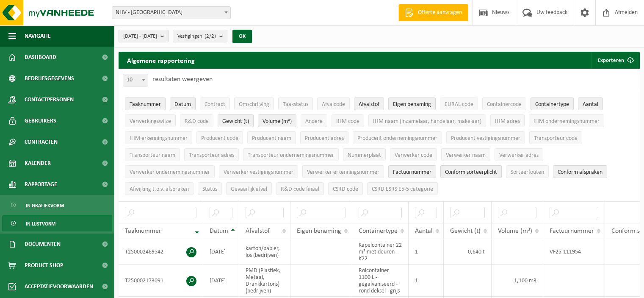  Describe the element at coordinates (57, 223) in the screenshot. I see `a: In lijstvorm` at that location.